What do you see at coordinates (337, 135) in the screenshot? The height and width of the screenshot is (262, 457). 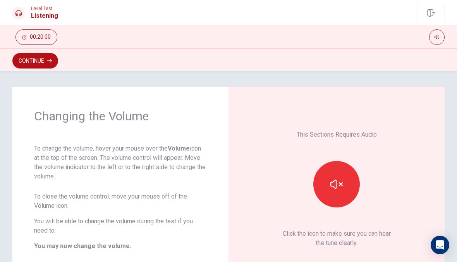 I see `p: This Sections Requires Audio` at bounding box center [337, 135].